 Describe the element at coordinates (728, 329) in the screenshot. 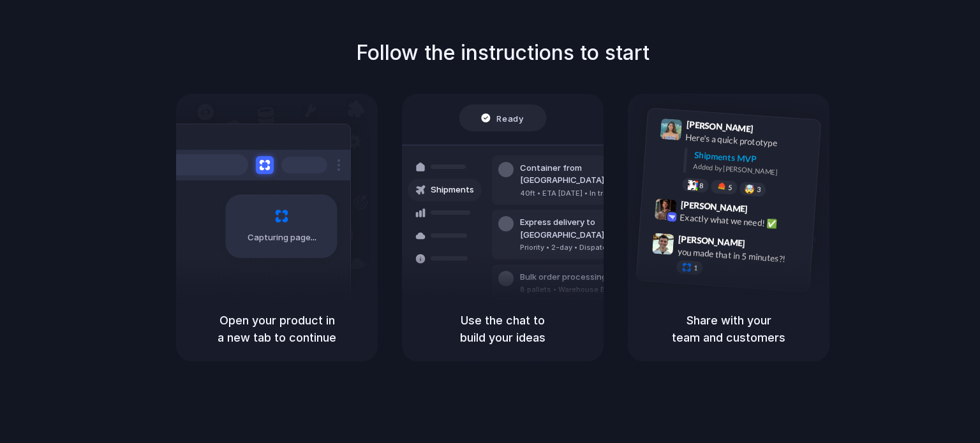

I see `h5: Share with your team and customers` at that location.